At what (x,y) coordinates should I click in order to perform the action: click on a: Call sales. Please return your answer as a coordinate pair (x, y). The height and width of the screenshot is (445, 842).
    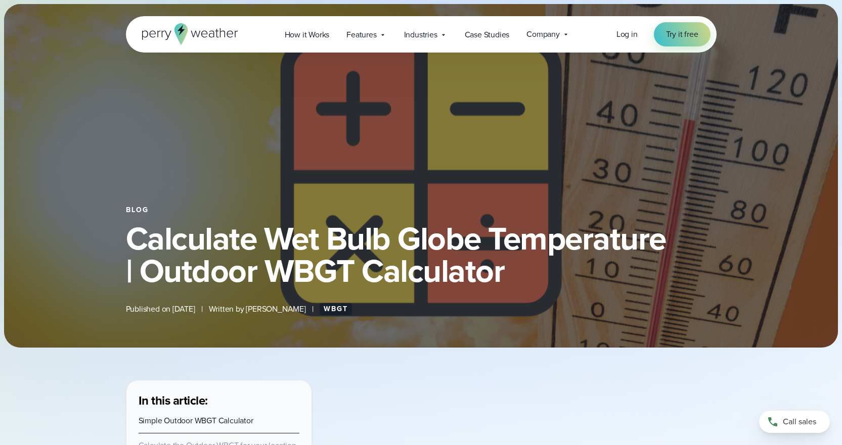
    Looking at the image, I should click on (794, 422).